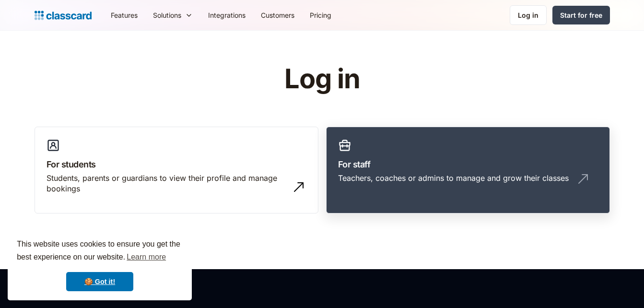 The image size is (644, 308). What do you see at coordinates (528, 15) in the screenshot?
I see `a: Log in` at bounding box center [528, 15].